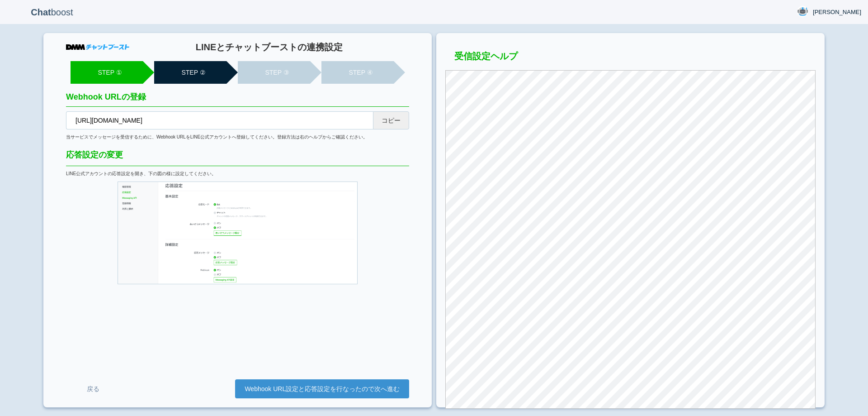  I want to click on h3: 受信設定ヘルプ, so click(630, 59).